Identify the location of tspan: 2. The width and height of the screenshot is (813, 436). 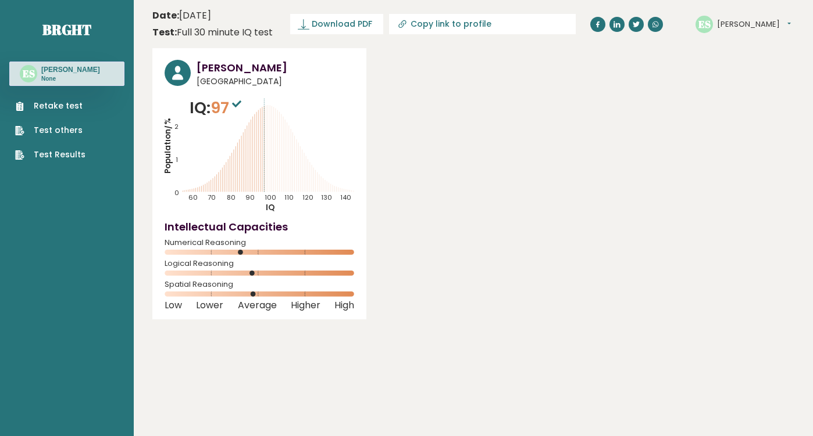
(176, 127).